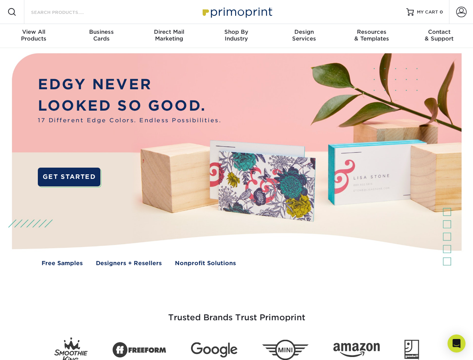 The width and height of the screenshot is (473, 360). What do you see at coordinates (169, 35) in the screenshot?
I see `div: Marketing` at bounding box center [169, 35].